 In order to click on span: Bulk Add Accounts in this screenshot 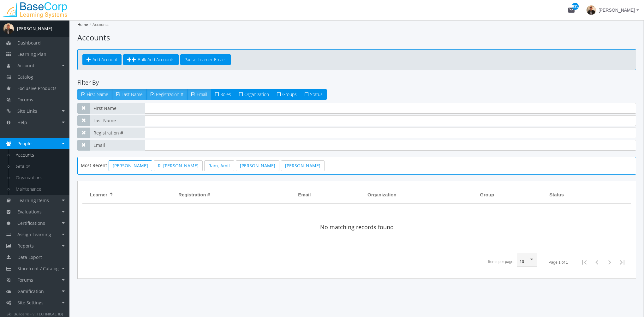, I will do `click(156, 59)`.